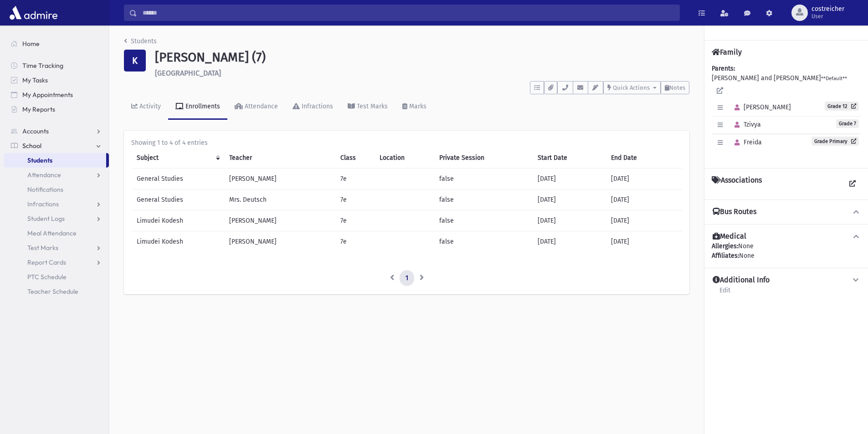  Describe the element at coordinates (725, 246) in the screenshot. I see `b: Allergies:` at that location.